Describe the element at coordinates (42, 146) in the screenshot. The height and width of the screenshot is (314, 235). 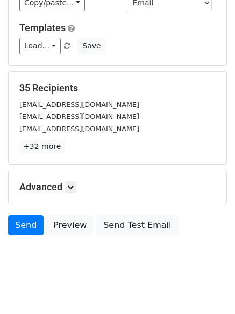
I see `a: +32 more` at that location.